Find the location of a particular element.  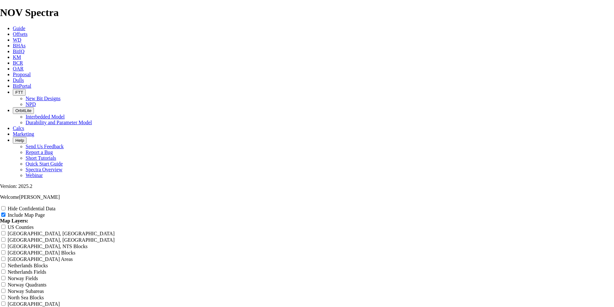

span: OAR is located at coordinates (18, 68).